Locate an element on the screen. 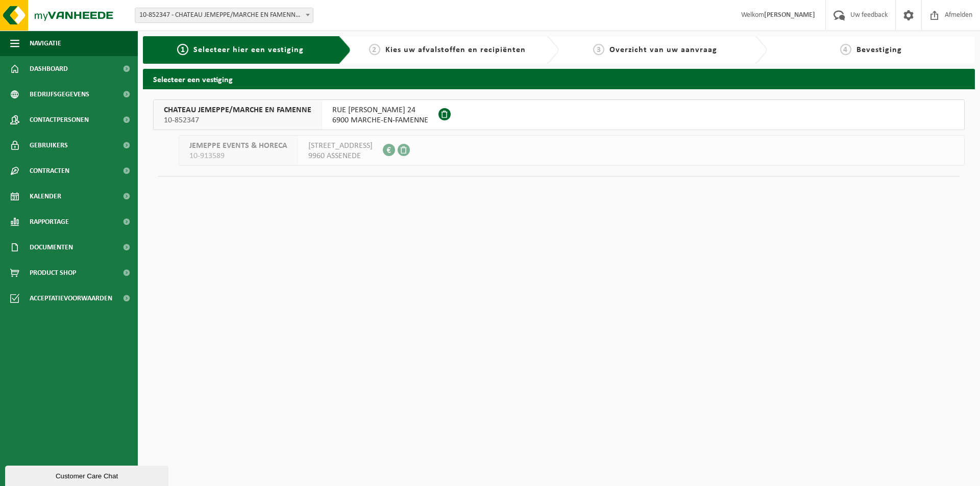 Image resolution: width=980 pixels, height=486 pixels. span: Contactpersonen is located at coordinates (59, 120).